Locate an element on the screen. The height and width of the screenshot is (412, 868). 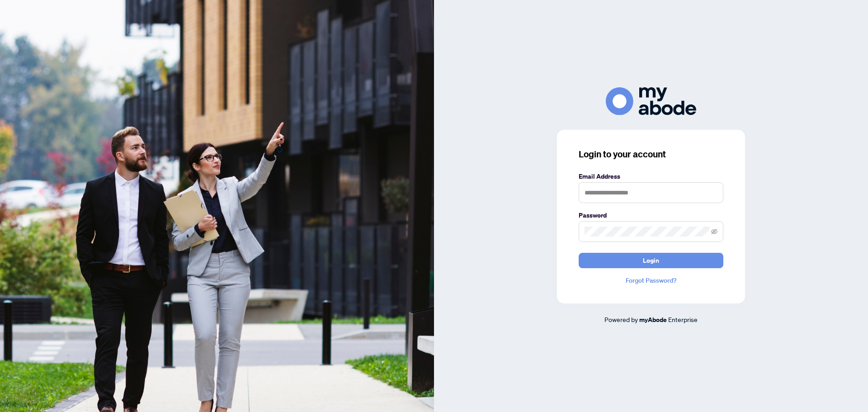
a: myAbode is located at coordinates (652, 320).